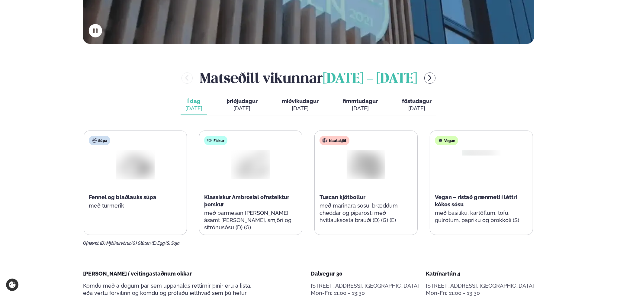 This screenshot has width=617, height=297. What do you see at coordinates (440, 140) in the screenshot?
I see `img: Vegan.svg` at bounding box center [440, 140].